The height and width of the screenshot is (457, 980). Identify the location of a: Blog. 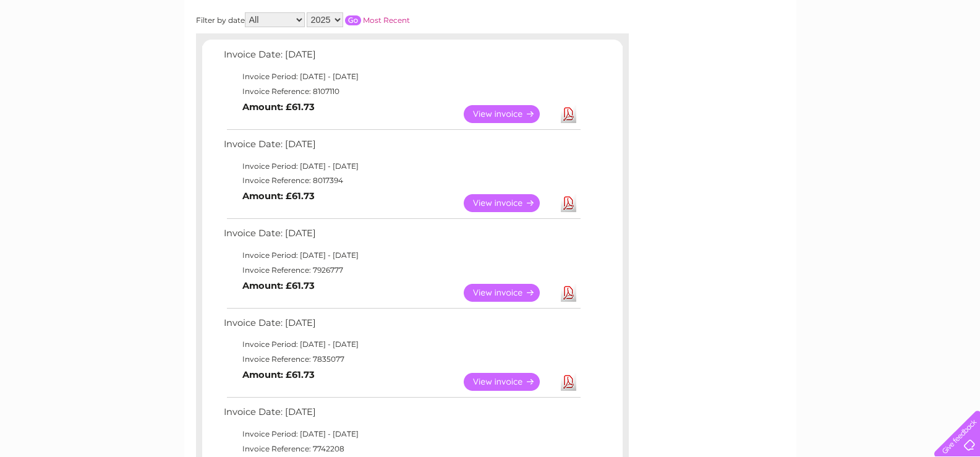
(881, 57).